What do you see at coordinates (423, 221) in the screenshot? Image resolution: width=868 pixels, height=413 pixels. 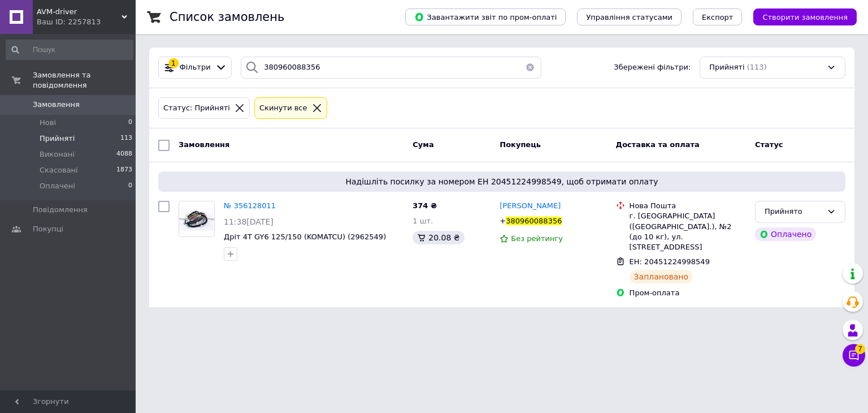 I see `span: 1 шт.` at bounding box center [423, 221].